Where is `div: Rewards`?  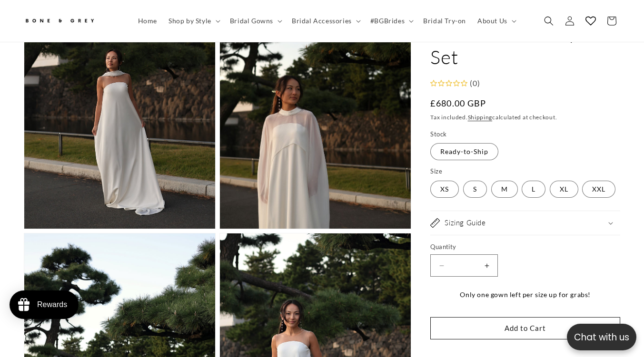 div: Rewards is located at coordinates (52, 305).